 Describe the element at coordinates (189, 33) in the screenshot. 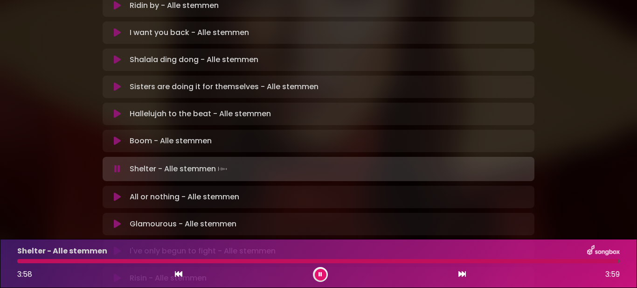

I see `p: I want you back - Alle stemmen` at that location.